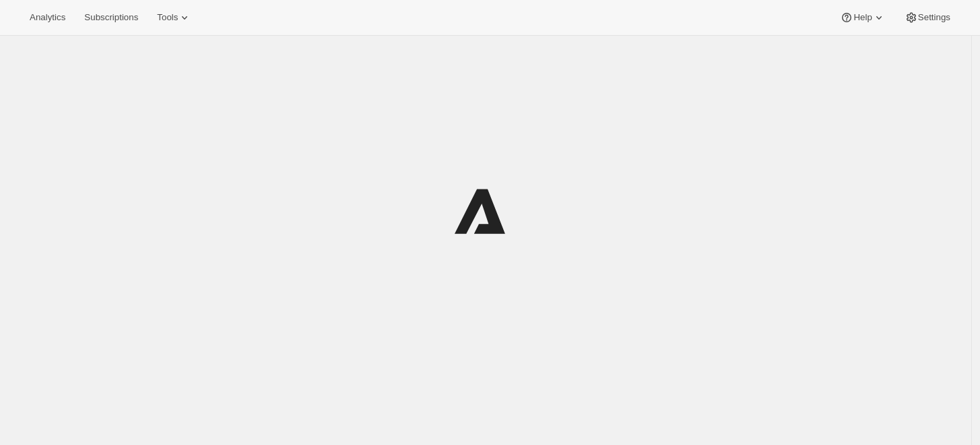 This screenshot has height=445, width=980. Describe the element at coordinates (862, 18) in the screenshot. I see `span: Help` at that location.